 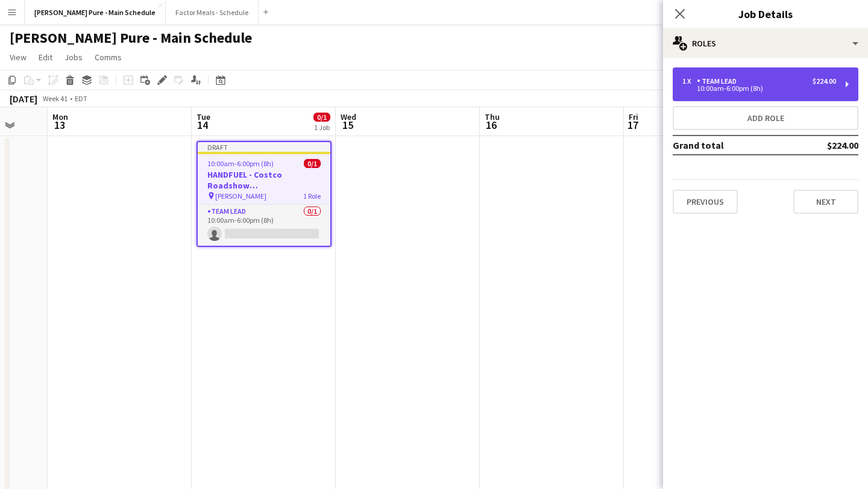 I want to click on button: Factor Meals - Schedule, so click(x=212, y=12).